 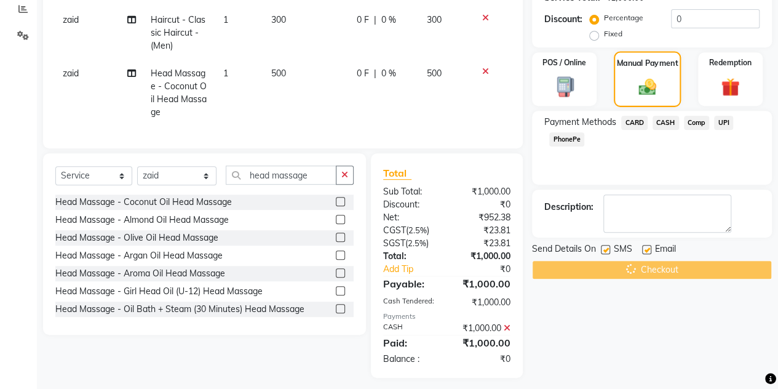 I want to click on div: ₹952.38, so click(x=483, y=217).